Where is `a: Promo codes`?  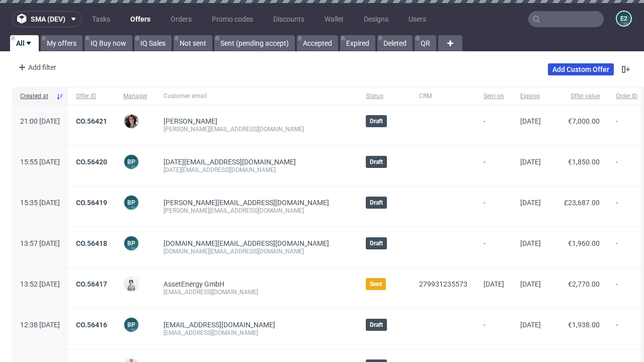
a: Promo codes is located at coordinates (233, 19).